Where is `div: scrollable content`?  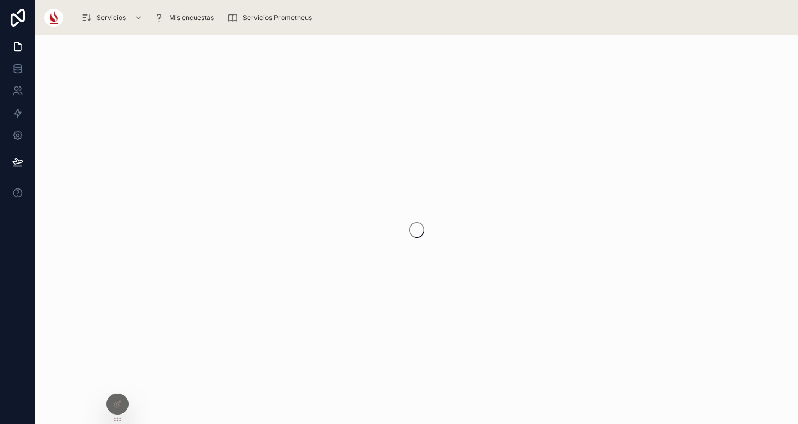
div: scrollable content is located at coordinates (431, 18).